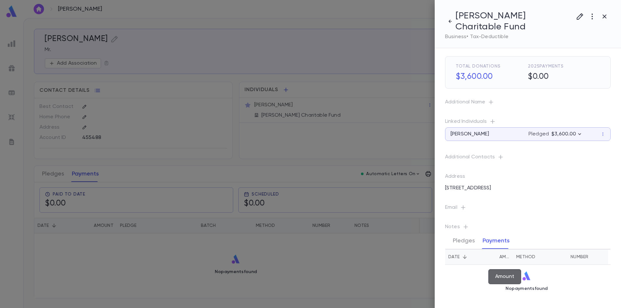 The width and height of the screenshot is (621, 308). What do you see at coordinates (526, 289) in the screenshot?
I see `p: No payments found` at bounding box center [526, 289].